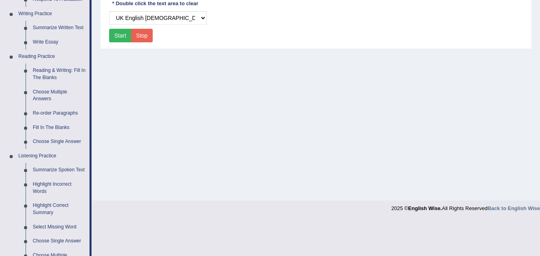 Image resolution: width=540 pixels, height=256 pixels. Describe the element at coordinates (120, 36) in the screenshot. I see `button: Start` at that location.